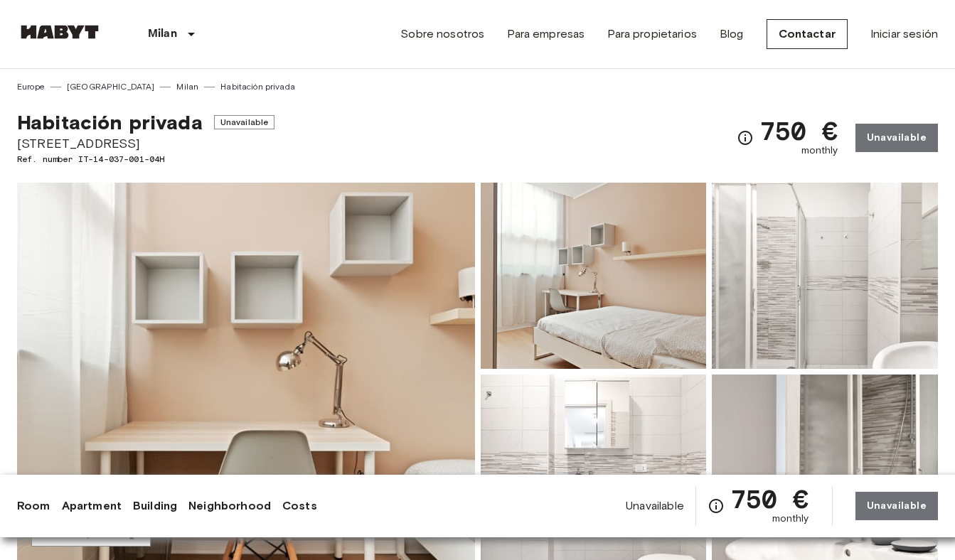 This screenshot has height=560, width=955. Describe the element at coordinates (230, 506) in the screenshot. I see `a: Neighborhood` at that location.